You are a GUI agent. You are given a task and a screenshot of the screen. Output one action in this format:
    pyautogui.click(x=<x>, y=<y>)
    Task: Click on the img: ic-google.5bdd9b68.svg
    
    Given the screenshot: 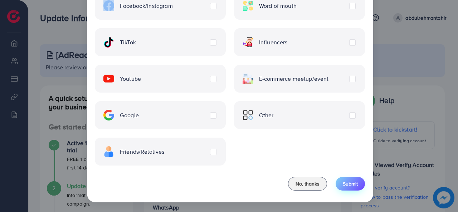 What is the action you would take?
    pyautogui.click(x=109, y=115)
    